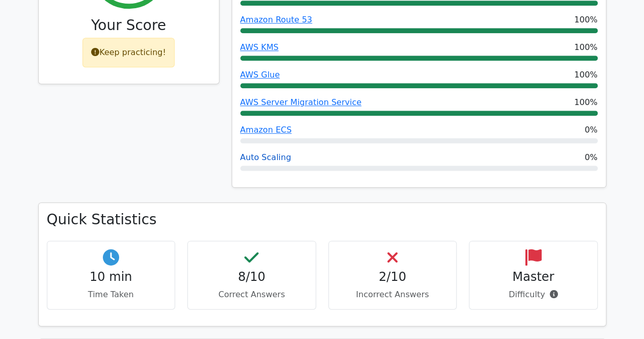 This screenshot has width=644, height=339. Describe the element at coordinates (128, 52) in the screenshot. I see `div: Keep practicing!` at that location.